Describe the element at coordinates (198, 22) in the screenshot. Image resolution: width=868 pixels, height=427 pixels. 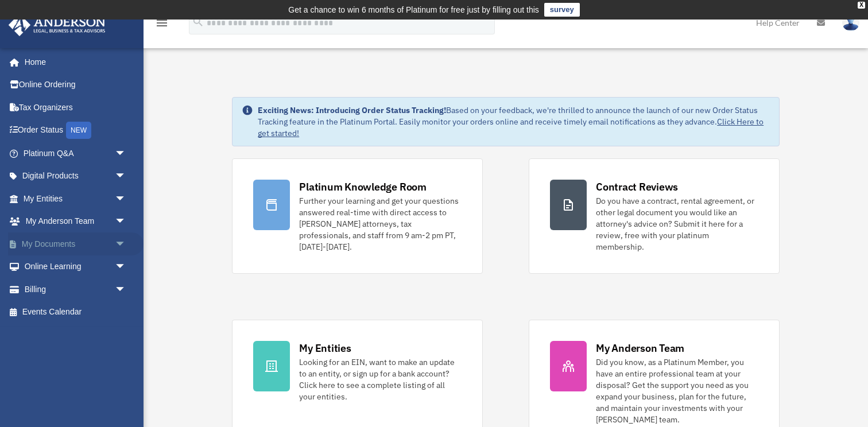
I see `i: search` at that location.